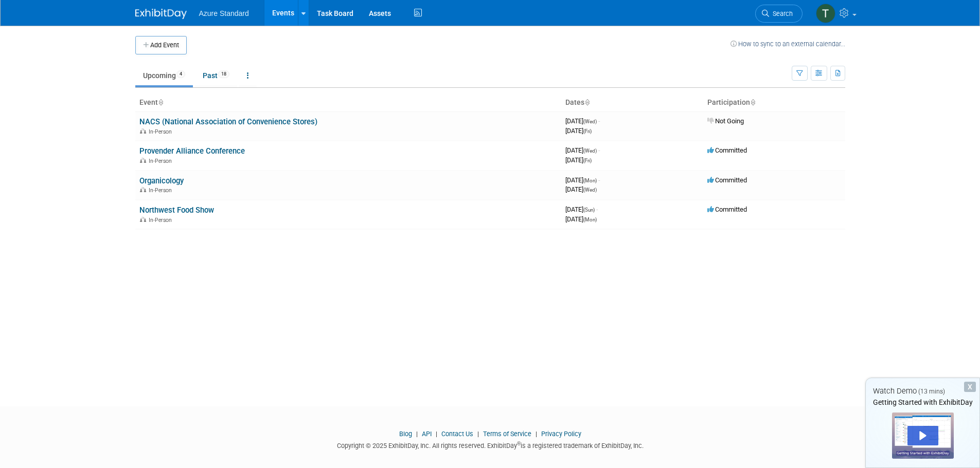 This screenshot has width=980, height=468. I want to click on th: Event, so click(348, 103).